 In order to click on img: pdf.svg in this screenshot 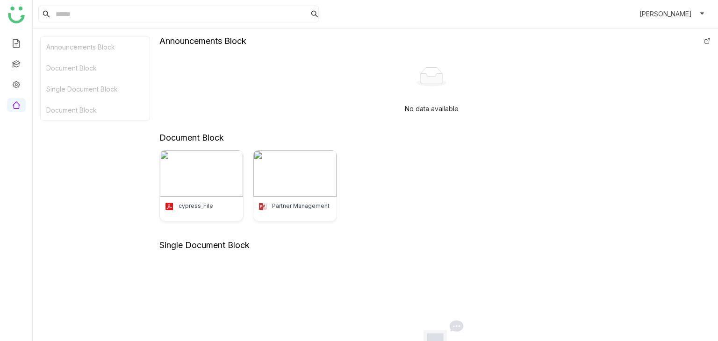, I will do `click(169, 207)`.